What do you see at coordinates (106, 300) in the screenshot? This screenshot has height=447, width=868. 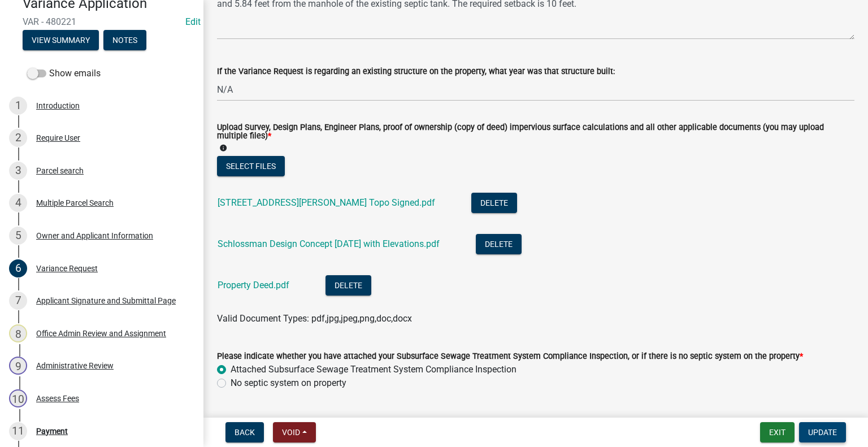 I see `div: Applicant Signature and Submittal Page` at bounding box center [106, 300].